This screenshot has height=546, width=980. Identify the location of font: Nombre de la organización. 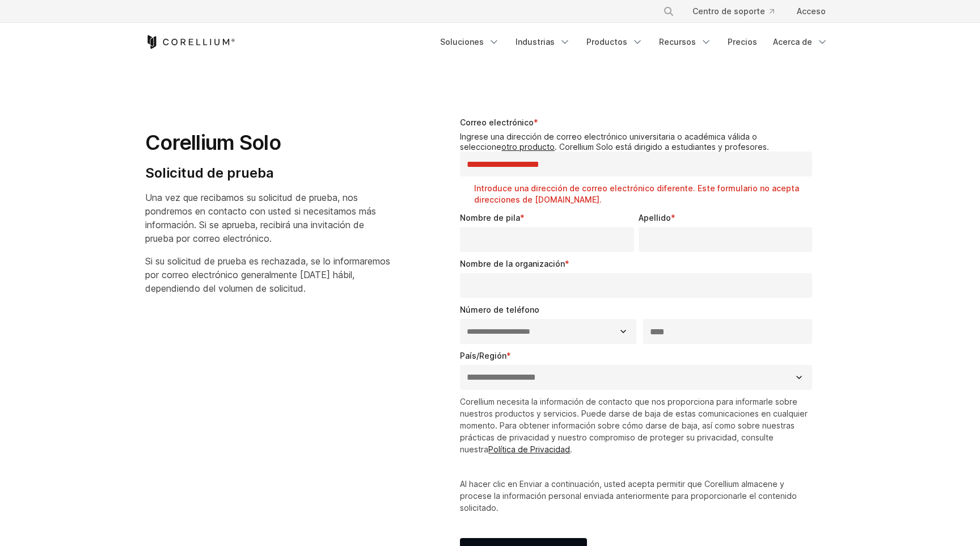
(512, 263).